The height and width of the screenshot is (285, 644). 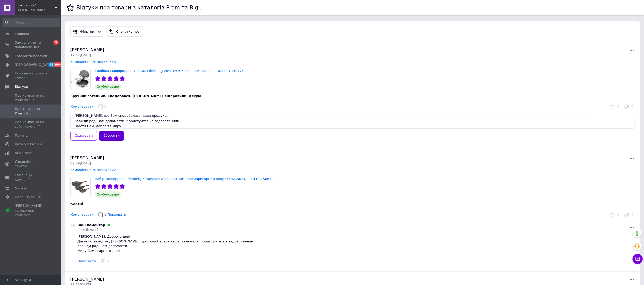 I want to click on a: Глибока сковорода-сотейник Edenberg 26*7 см 3.6 л із нержавіючої сталі (EB-13077), so click(x=169, y=71).